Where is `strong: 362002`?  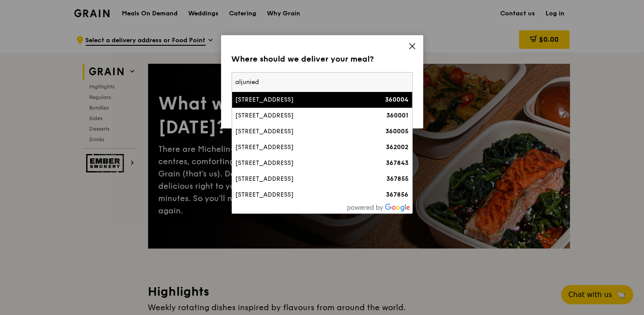 strong: 362002 is located at coordinates (398, 147).